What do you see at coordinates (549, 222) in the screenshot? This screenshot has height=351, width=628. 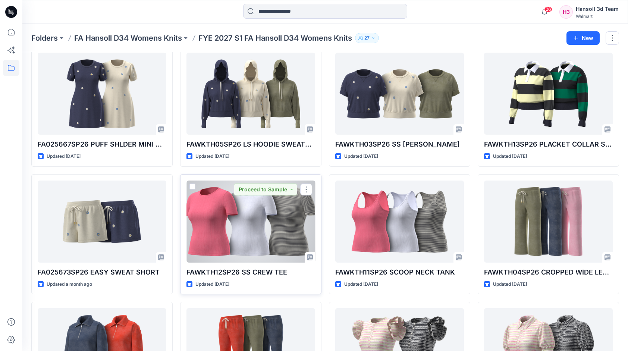 I see `a: FAWKTH04SP26 CROPPED WIDE LEG SWEATPANT OPT` at bounding box center [549, 222].